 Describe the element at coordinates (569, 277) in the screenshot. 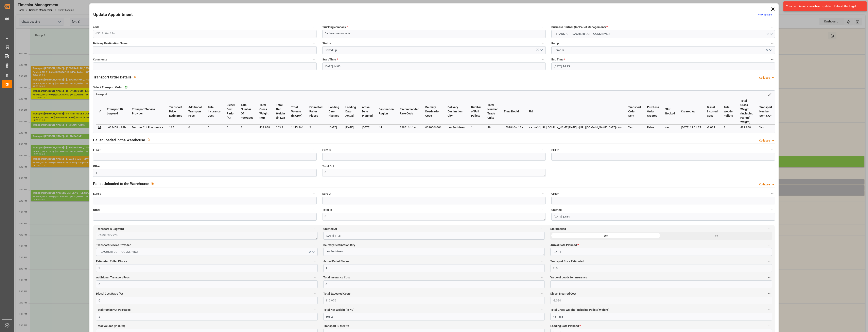

I see `span: Value of goods for Insurance` at that location.